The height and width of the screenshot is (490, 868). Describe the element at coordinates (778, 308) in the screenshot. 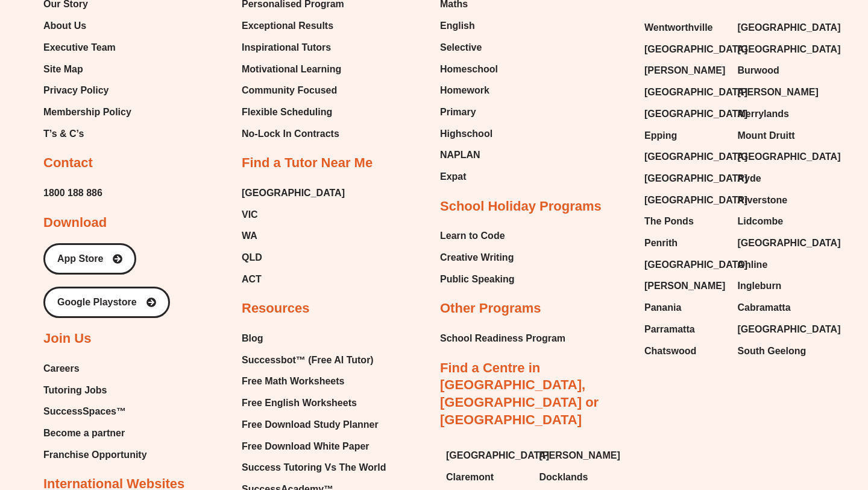

I see `a: Cabramatta` at that location.